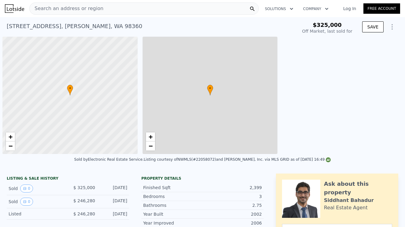 This screenshot has height=227, width=405. Describe the element at coordinates (68, 179) in the screenshot. I see `div: LISTING & SALE HISTORY` at that location.